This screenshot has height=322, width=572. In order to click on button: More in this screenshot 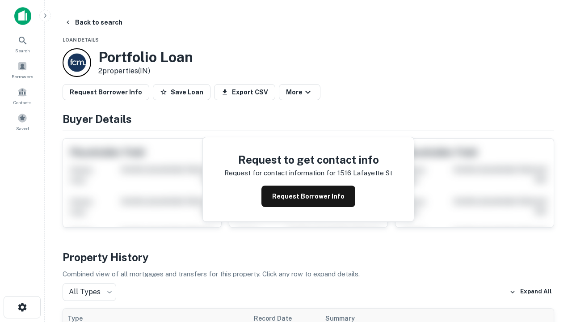, I will do `click(299, 92)`.